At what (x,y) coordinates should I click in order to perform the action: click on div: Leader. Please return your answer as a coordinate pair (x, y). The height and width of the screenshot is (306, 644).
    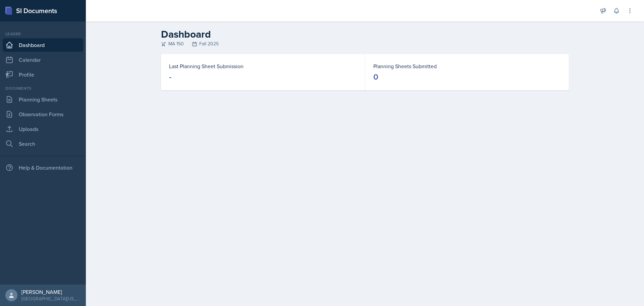
    Looking at the image, I should click on (43, 34).